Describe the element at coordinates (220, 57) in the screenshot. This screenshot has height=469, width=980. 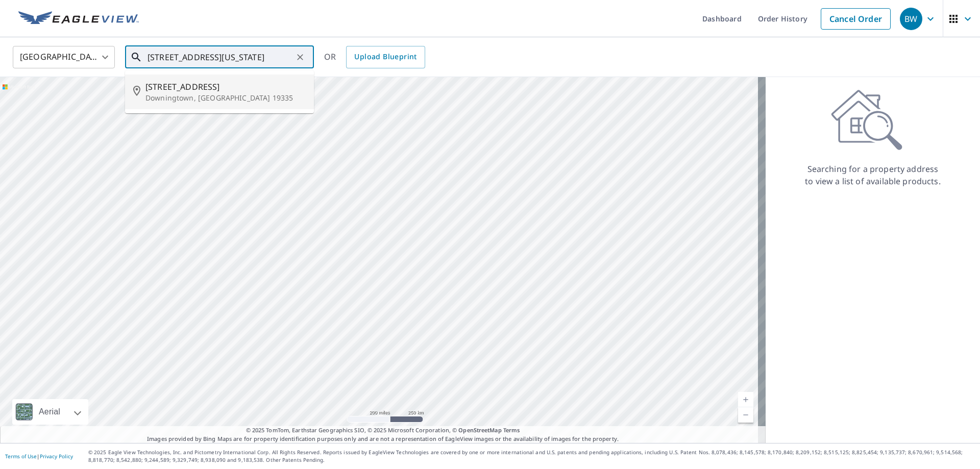
I see `input: Search by address or latitude-longitude` at that location.